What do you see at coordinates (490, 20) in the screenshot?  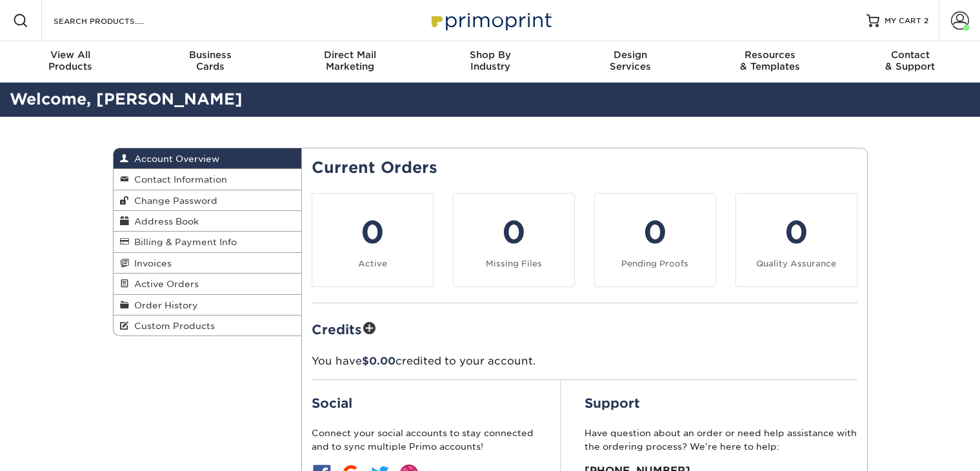 I see `img: Primoprint` at bounding box center [490, 20].